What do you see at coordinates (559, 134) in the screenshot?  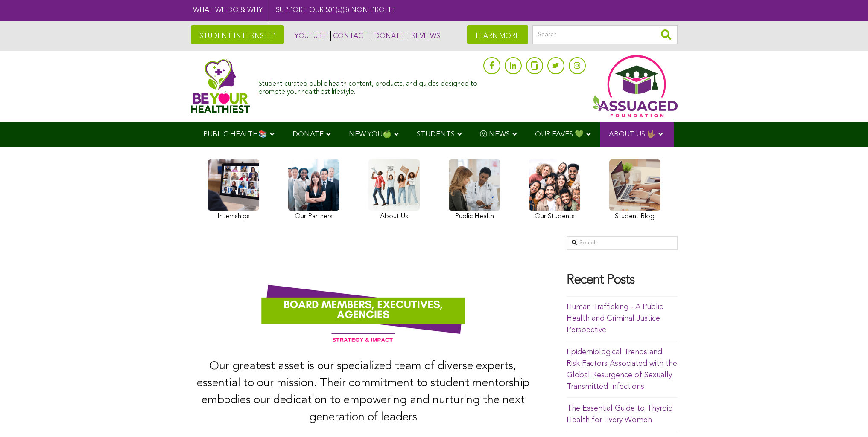 I see `span: OUR FAVES 💚` at bounding box center [559, 134].